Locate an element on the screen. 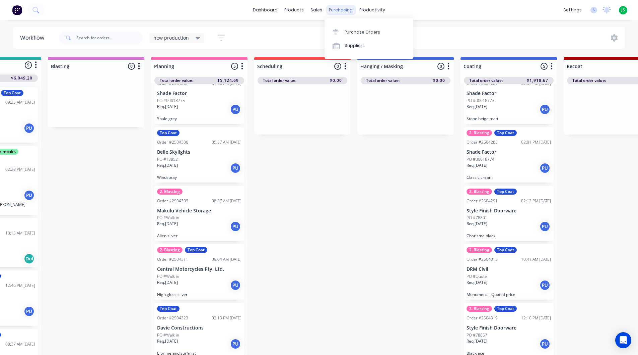  span: $6,049.20 is located at coordinates (22, 78).